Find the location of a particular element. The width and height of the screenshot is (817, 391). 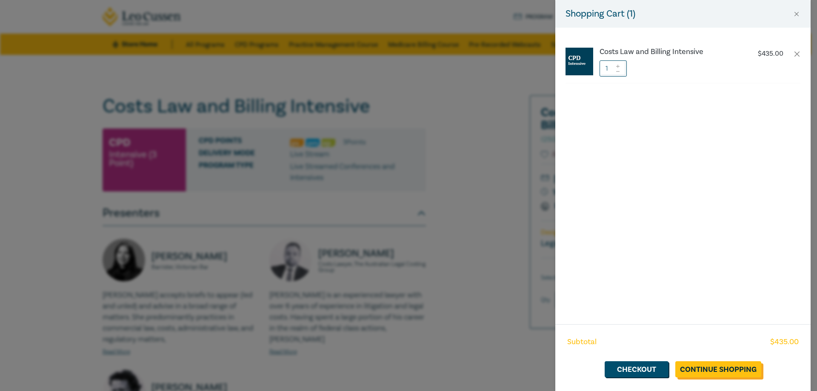

img: CPD%20Intensive.jpg is located at coordinates (579, 61).